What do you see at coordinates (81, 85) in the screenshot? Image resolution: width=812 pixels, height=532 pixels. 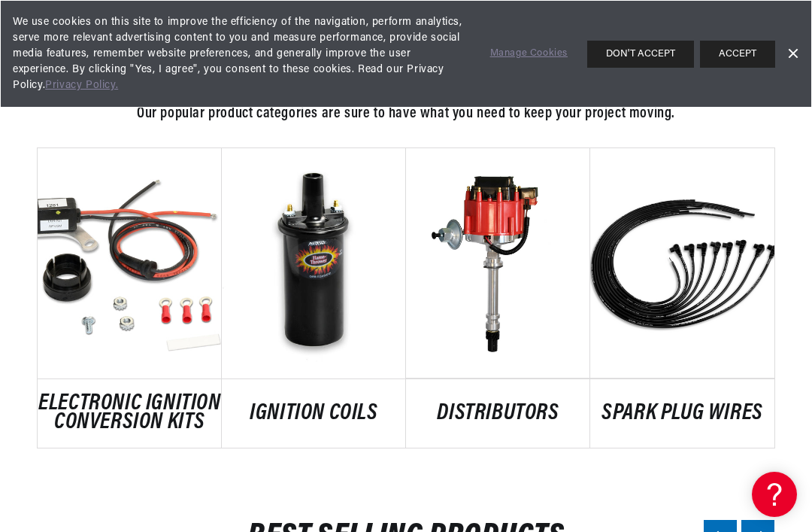 I see `a: Privacy Policy.` at bounding box center [81, 85].